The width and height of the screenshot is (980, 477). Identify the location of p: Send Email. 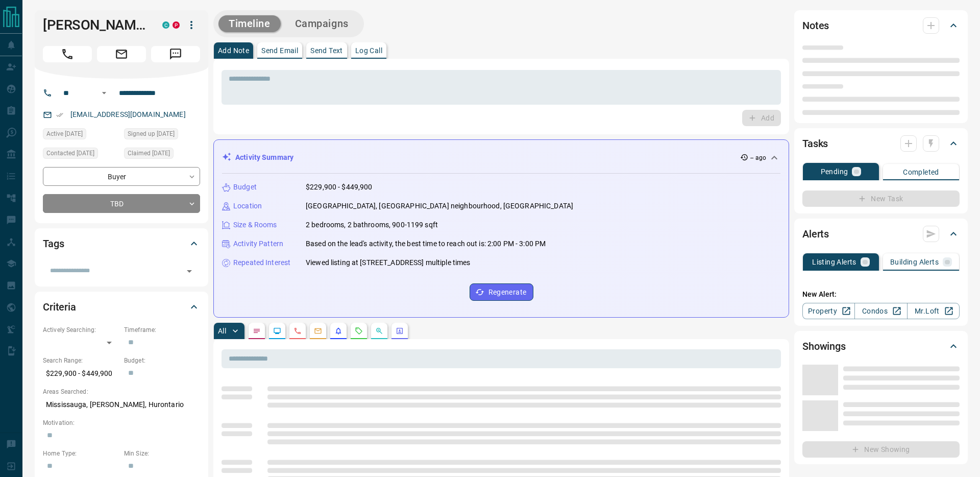
(279, 51).